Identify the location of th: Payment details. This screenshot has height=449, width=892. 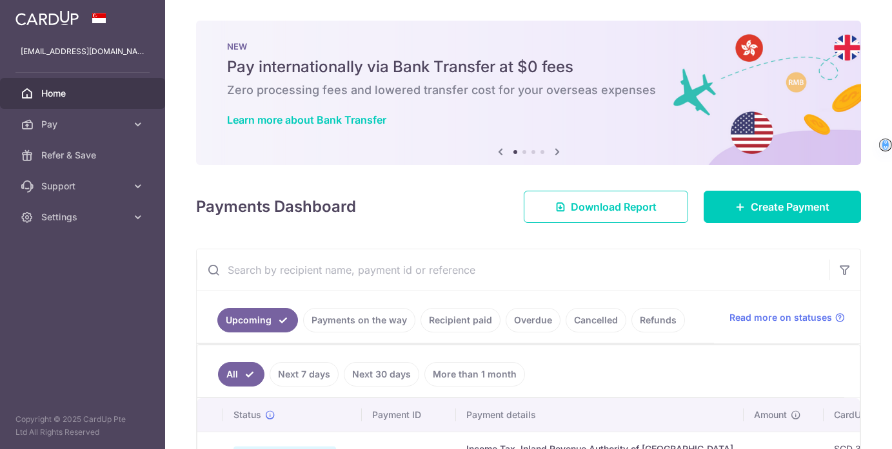
(600, 415).